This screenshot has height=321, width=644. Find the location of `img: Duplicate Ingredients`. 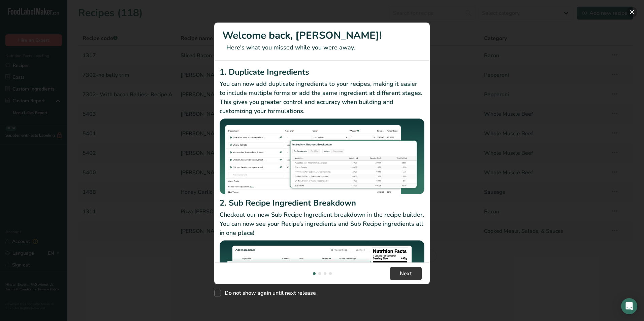

img: Duplicate Ingredients is located at coordinates (322, 156).